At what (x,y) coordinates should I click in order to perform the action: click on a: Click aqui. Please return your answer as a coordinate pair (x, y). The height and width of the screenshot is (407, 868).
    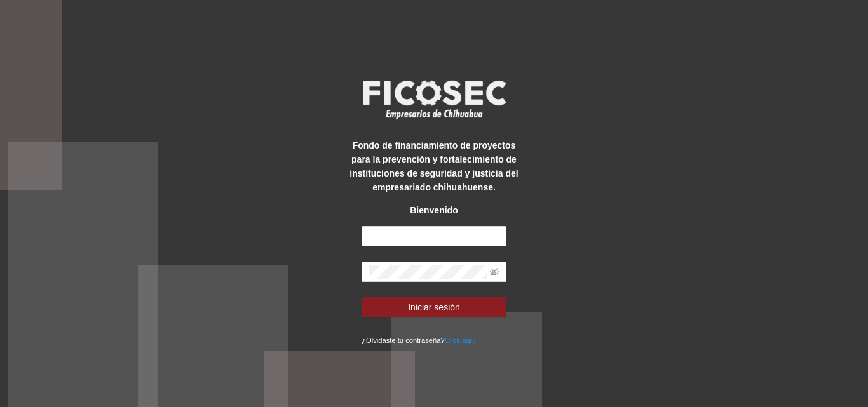
    Looking at the image, I should click on (460, 340).